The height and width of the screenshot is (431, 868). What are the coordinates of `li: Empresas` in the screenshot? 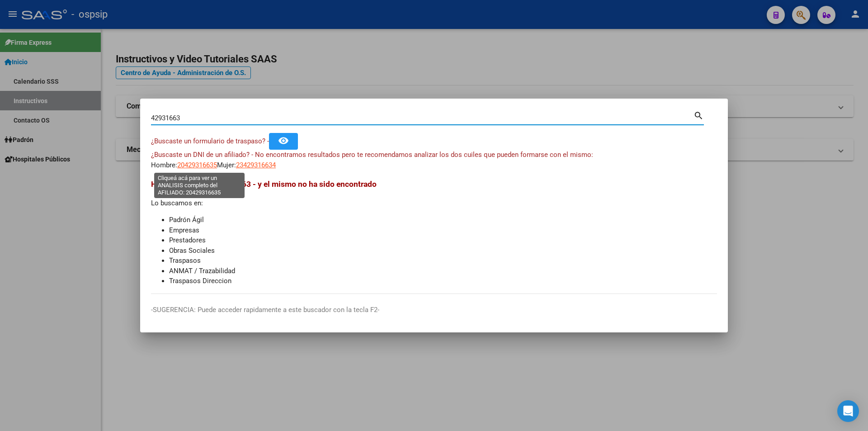 It's located at (443, 230).